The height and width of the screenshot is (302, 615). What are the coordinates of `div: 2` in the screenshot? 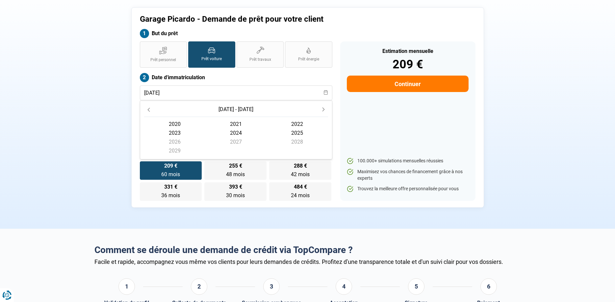 It's located at (199, 287).